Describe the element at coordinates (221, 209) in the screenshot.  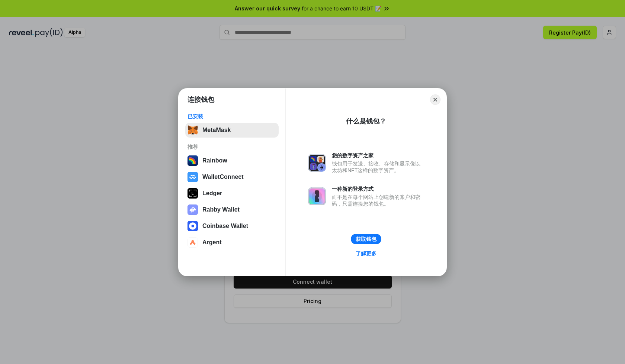
I see `div: Rabby Wallet` at that location.